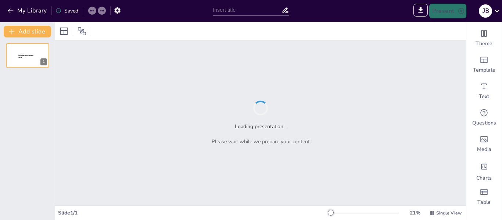  What do you see at coordinates (484, 203) in the screenshot?
I see `span: Table` at bounding box center [484, 203].